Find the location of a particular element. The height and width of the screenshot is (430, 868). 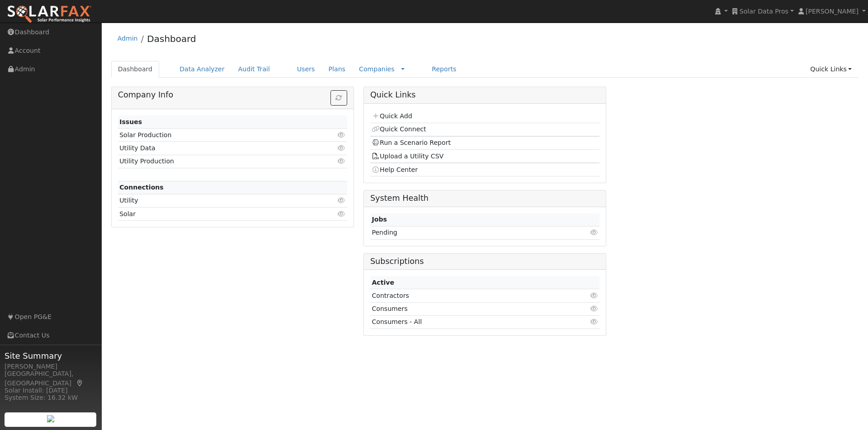

a: Quick Links is located at coordinates (831, 69).